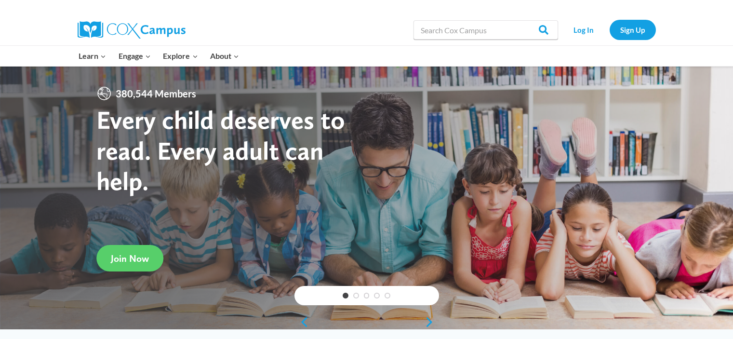 The image size is (733, 339). Describe the element at coordinates (356, 295) in the screenshot. I see `a: 2` at that location.